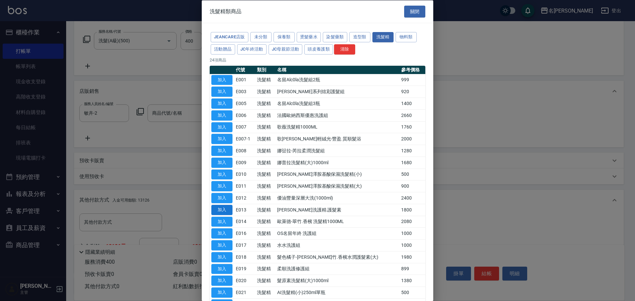  Describe the element at coordinates (413, 281) in the screenshot. I see `td: 1380` at that location.